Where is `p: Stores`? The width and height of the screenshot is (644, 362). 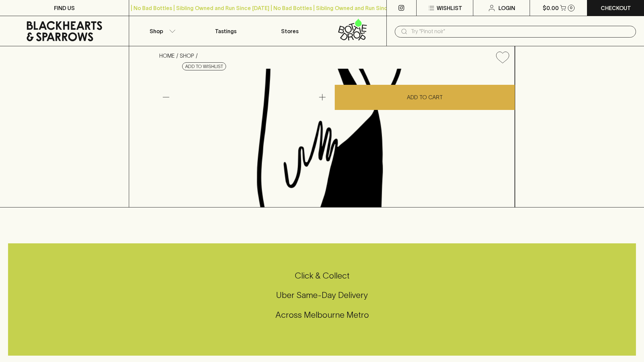
p: Stores is located at coordinates (290, 31).